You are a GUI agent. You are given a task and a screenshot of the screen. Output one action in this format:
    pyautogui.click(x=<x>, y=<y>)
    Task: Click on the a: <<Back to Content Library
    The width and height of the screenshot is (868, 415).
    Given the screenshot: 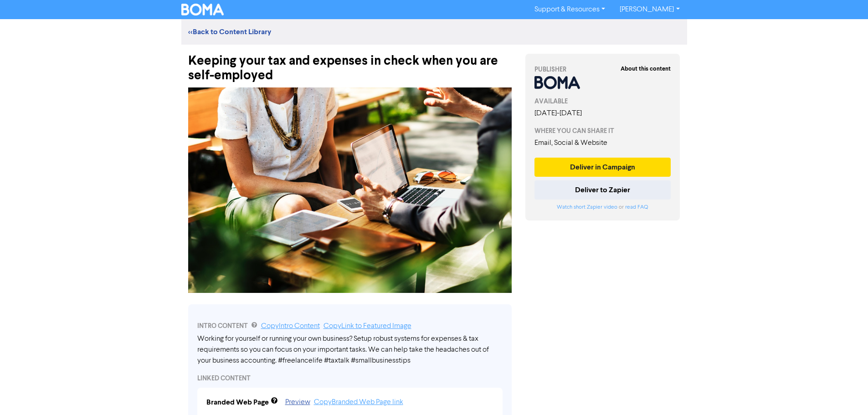 What is the action you would take?
    pyautogui.click(x=230, y=32)
    